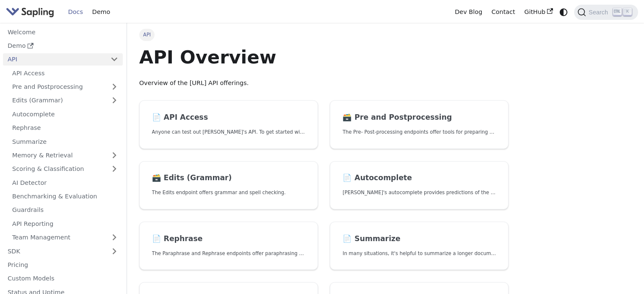 The image size is (644, 294). Describe the element at coordinates (538, 12) in the screenshot. I see `a: GitHub` at that location.